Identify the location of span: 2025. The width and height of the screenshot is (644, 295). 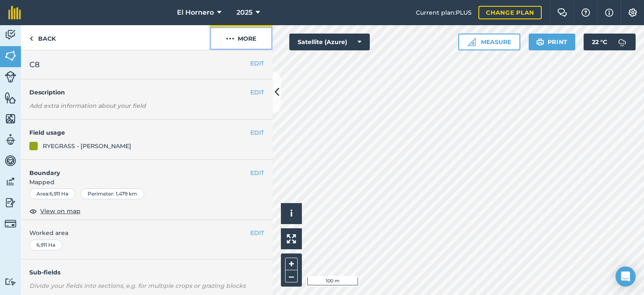
(244, 12).